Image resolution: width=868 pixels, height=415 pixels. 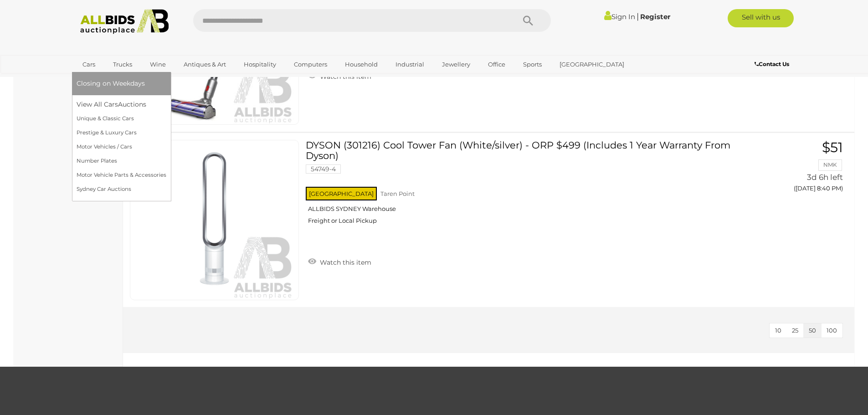 What do you see at coordinates (122, 64) in the screenshot?
I see `a: Trucks` at bounding box center [122, 64].